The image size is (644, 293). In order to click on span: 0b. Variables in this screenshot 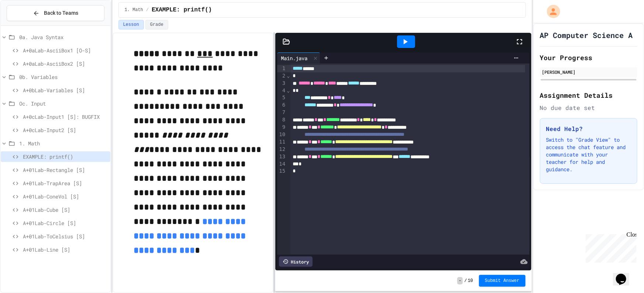, I will do `click(63, 77)`.